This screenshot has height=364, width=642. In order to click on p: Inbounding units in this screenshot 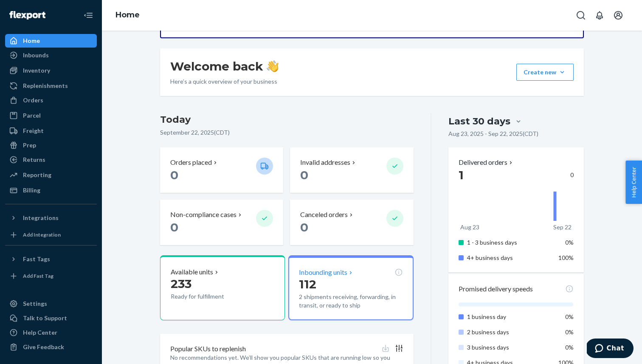, I will do `click(324, 272)`.